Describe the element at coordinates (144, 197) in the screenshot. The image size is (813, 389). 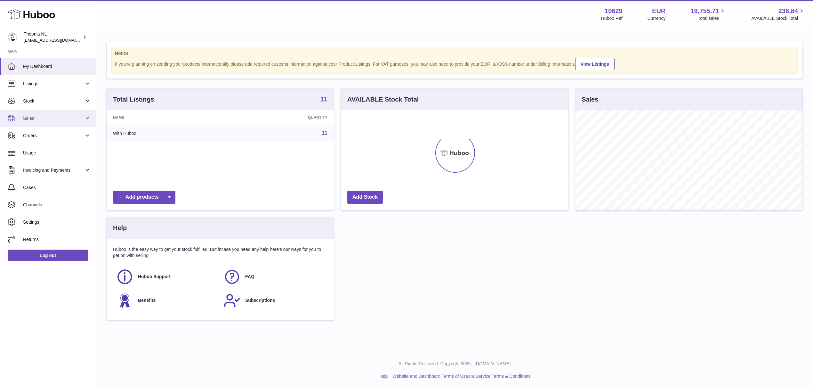
I see `a: Add products` at that location.